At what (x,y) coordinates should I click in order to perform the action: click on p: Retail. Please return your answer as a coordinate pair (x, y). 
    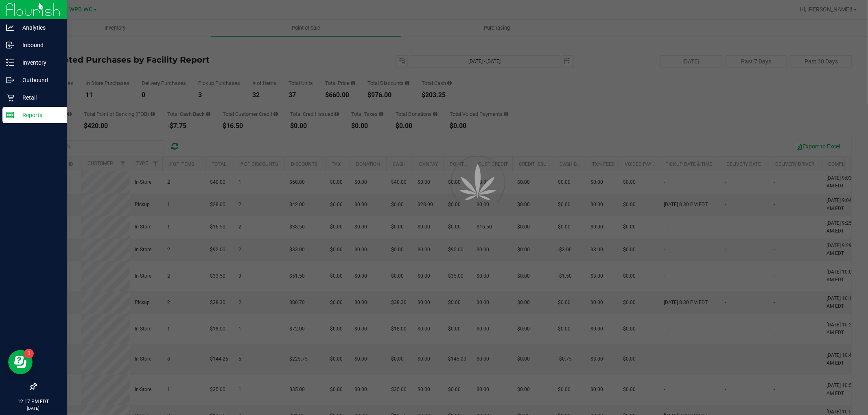
    Looking at the image, I should click on (39, 98).